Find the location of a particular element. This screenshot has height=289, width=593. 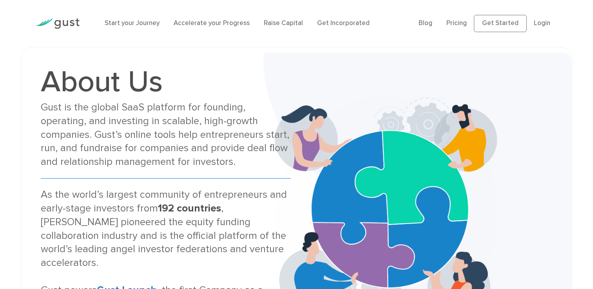

a: Get Incorporated is located at coordinates (343, 23).